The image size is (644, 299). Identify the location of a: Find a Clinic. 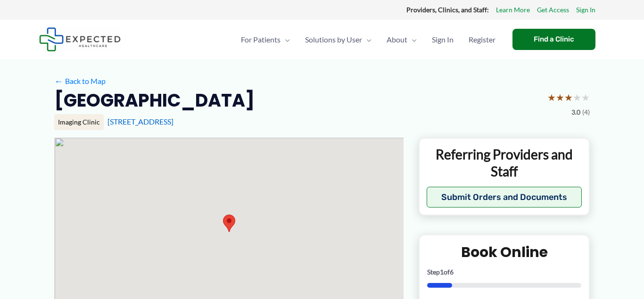
(554, 39).